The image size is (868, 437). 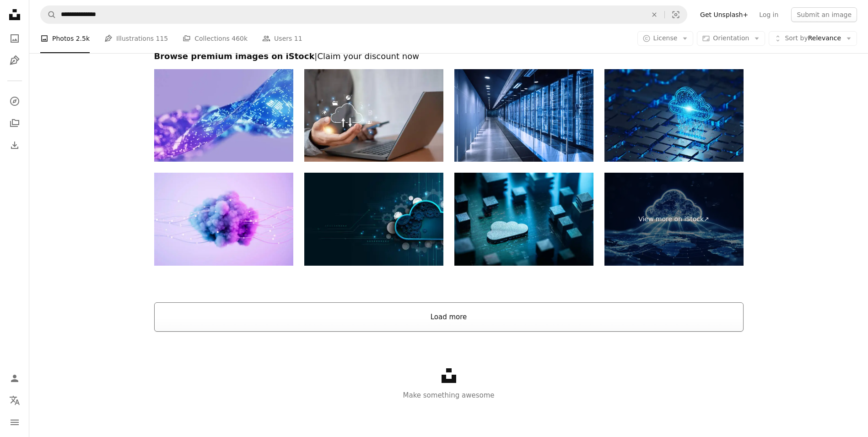 I want to click on span: Sort by, so click(x=796, y=38).